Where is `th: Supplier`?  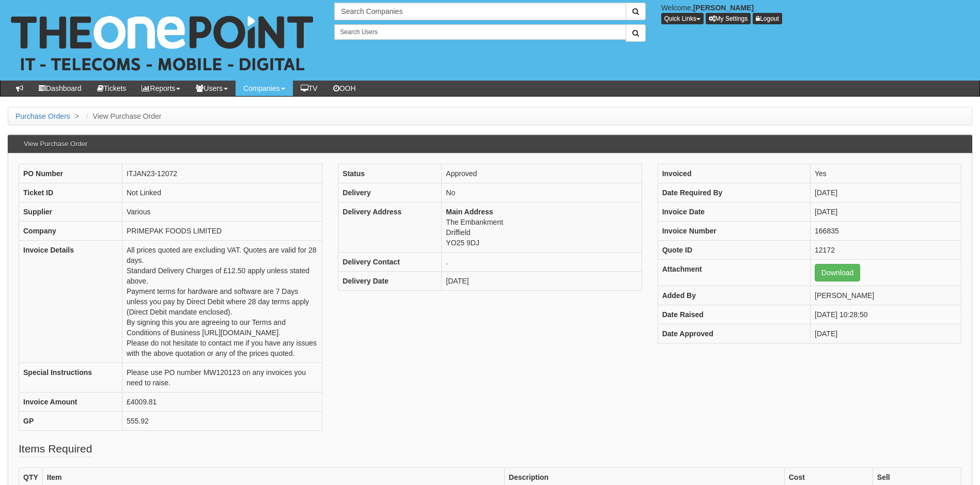
th: Supplier is located at coordinates (71, 211).